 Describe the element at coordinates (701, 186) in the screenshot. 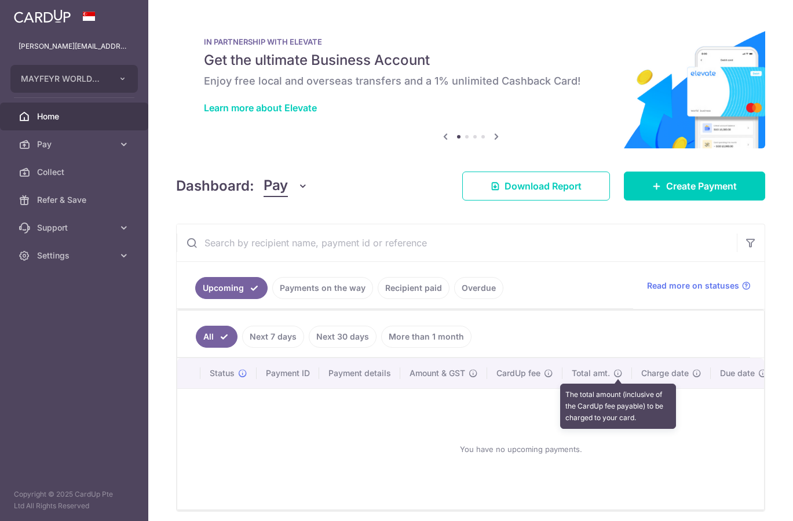

I see `span: Create Payment` at that location.